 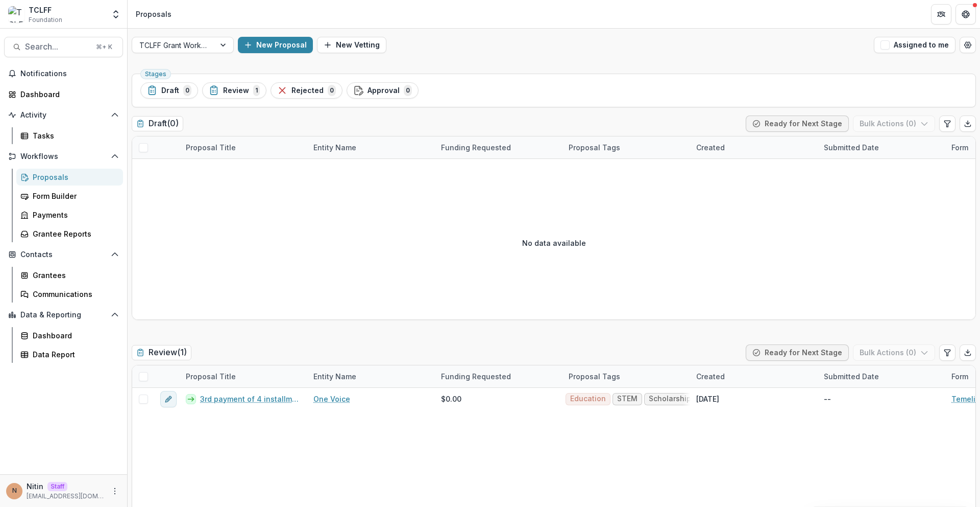 What do you see at coordinates (307, 91) in the screenshot?
I see `span: Rejected` at bounding box center [307, 91].